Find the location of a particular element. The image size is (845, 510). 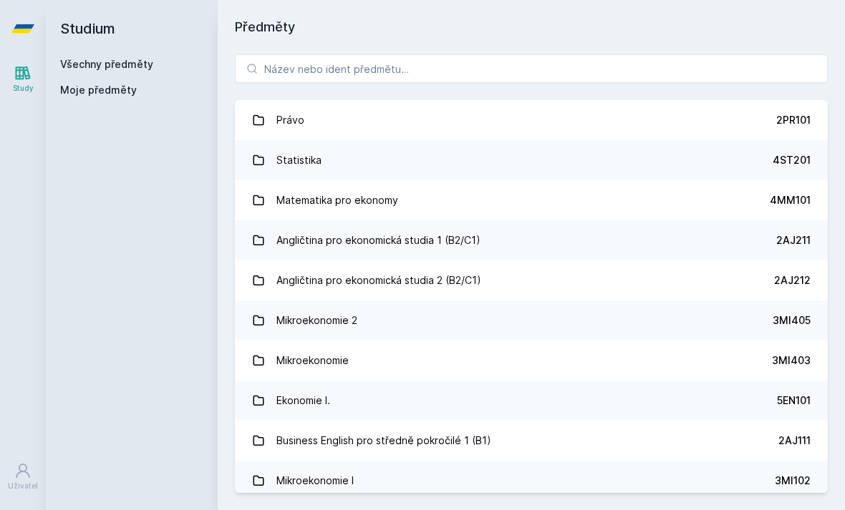

a: Ekonomie I. 5EN101 is located at coordinates (531, 401).